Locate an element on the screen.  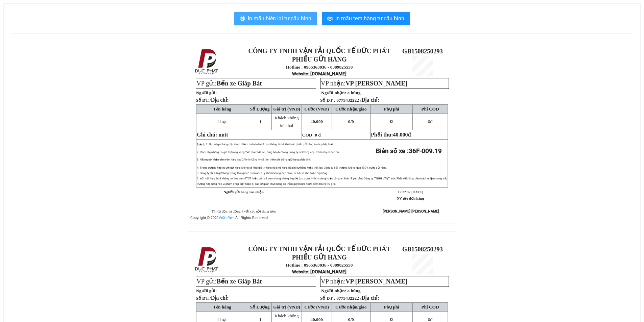
span: 1: Người gửi hàng chịu trách nhiệm hoàn toàn về mọi thông tin kê khai trên phiếu gửi hàng trước p... is located at coordinates (270, 144).